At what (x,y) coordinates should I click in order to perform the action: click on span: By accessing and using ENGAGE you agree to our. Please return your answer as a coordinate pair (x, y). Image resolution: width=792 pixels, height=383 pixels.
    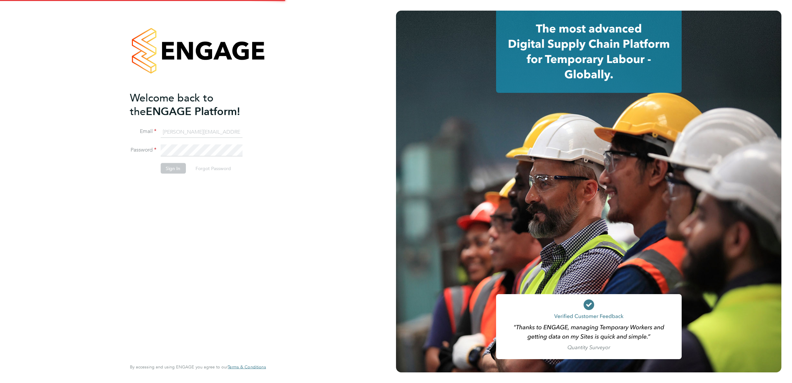
    Looking at the image, I should click on (198, 366).